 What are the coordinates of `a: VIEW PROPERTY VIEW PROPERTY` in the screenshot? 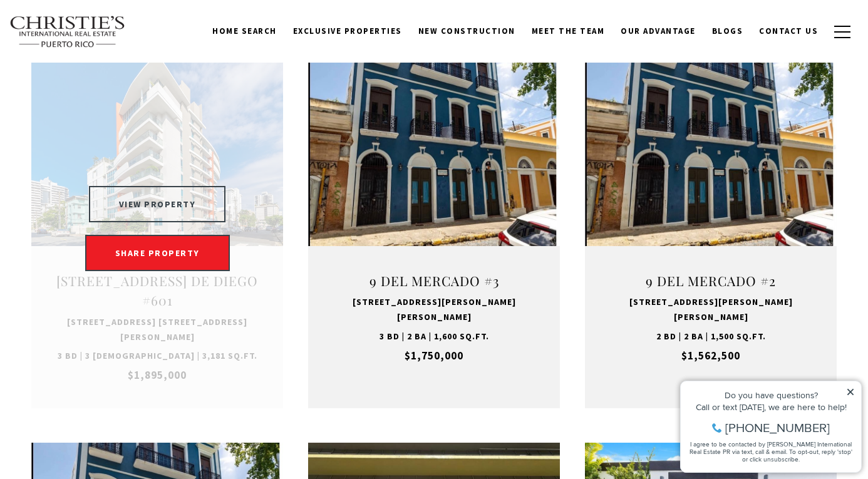 It's located at (158, 193).